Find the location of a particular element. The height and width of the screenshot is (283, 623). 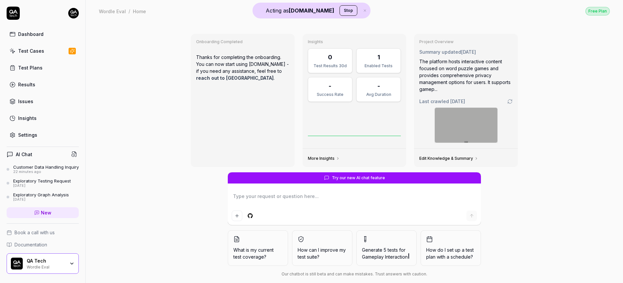

a: Test Plans is located at coordinates (43, 68).